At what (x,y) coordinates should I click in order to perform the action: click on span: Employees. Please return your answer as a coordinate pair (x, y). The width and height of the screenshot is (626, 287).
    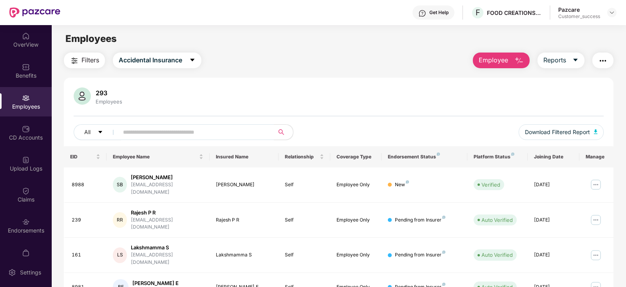
    Looking at the image, I should click on (91, 38).